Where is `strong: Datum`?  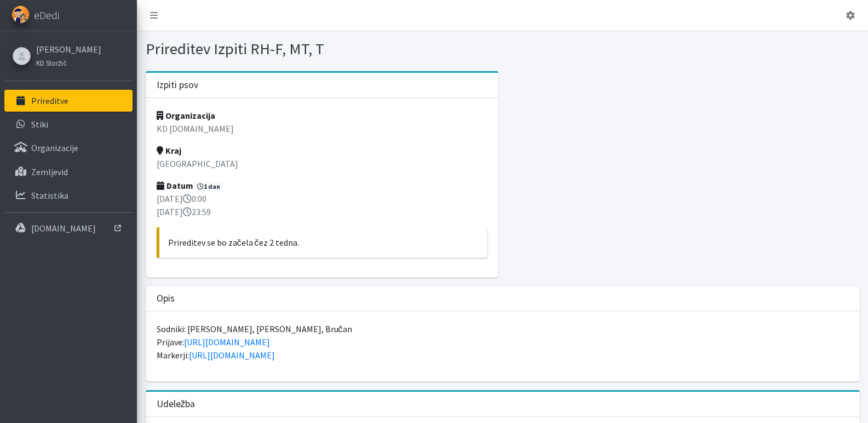 strong: Datum is located at coordinates (175, 185).